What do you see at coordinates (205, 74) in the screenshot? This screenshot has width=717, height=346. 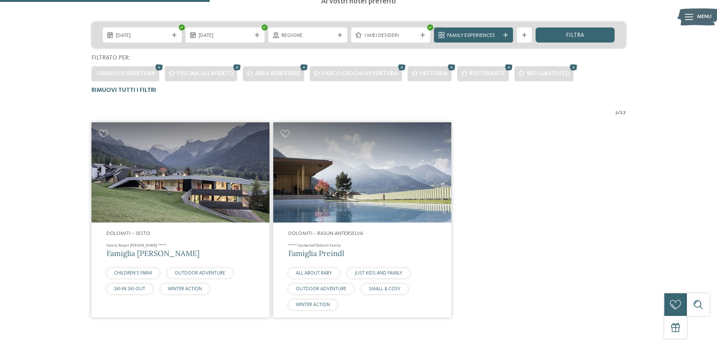 I see `span: Piscina all'aperto` at bounding box center [205, 74].